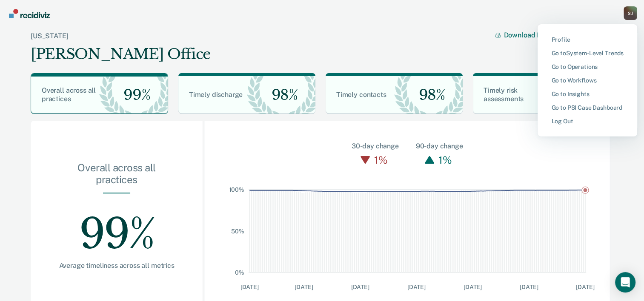  What do you see at coordinates (587, 53) in the screenshot?
I see `a: Go to System-Level Trends` at bounding box center [587, 53].